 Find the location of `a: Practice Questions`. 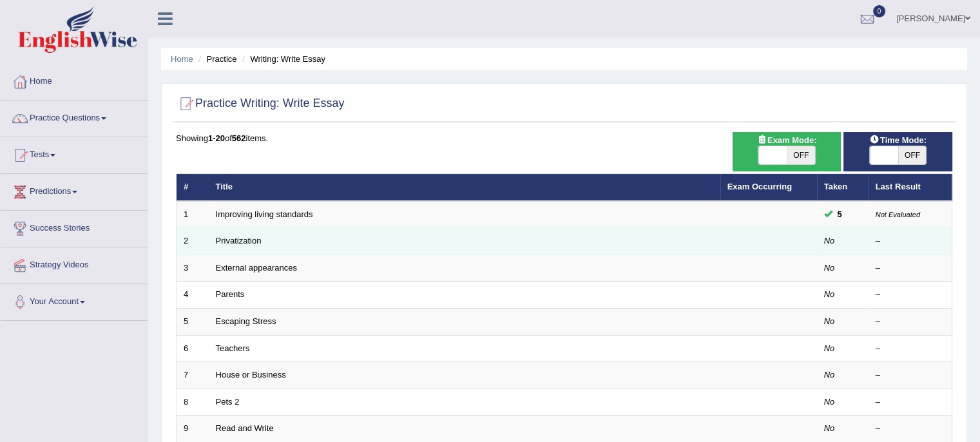

a: Practice Questions is located at coordinates (74, 117).